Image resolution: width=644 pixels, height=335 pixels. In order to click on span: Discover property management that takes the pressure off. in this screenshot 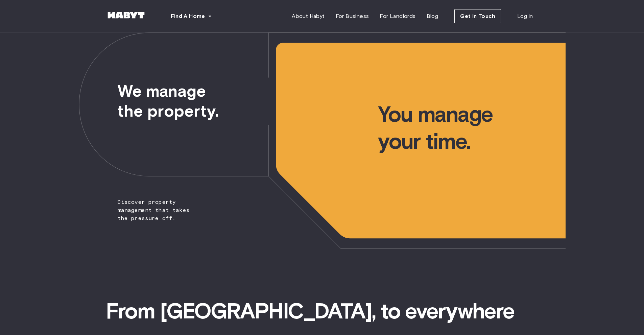, I will do `click(141, 127)`.